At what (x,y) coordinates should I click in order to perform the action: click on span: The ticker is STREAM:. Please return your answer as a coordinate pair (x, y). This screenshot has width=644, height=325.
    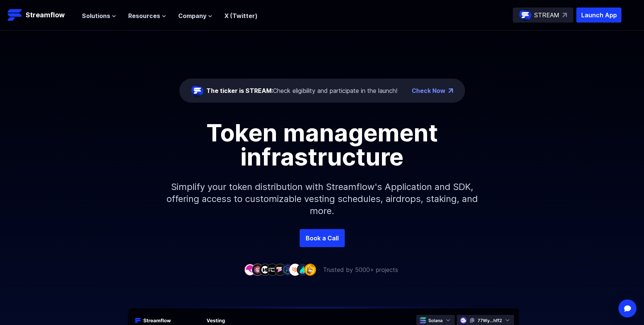
    Looking at the image, I should click on (240, 90).